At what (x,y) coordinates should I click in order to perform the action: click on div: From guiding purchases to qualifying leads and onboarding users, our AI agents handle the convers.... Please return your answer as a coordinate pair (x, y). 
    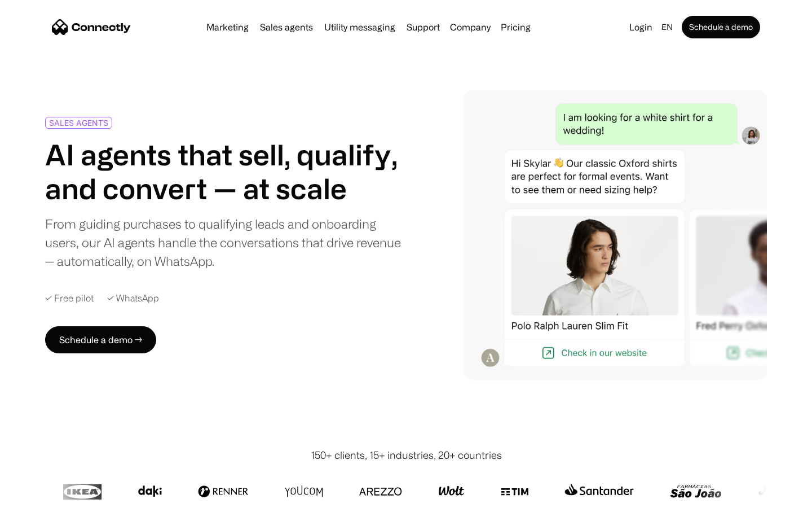
    Looking at the image, I should click on (223, 242).